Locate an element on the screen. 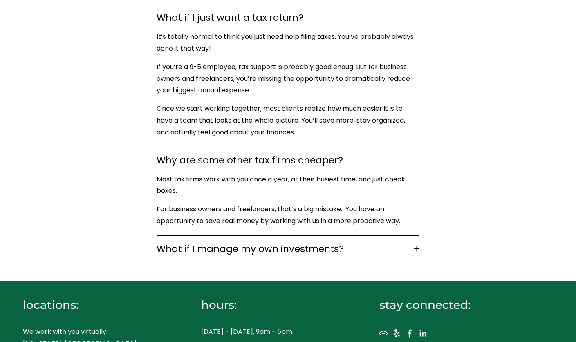 This screenshot has width=576, height=342. span: What if I manage my own investments? is located at coordinates (285, 249).